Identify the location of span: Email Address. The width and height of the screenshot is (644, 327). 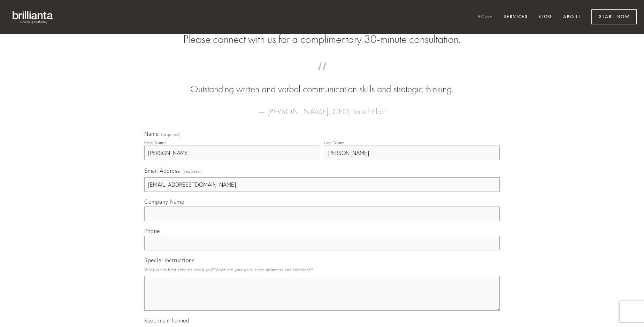
(162, 170).